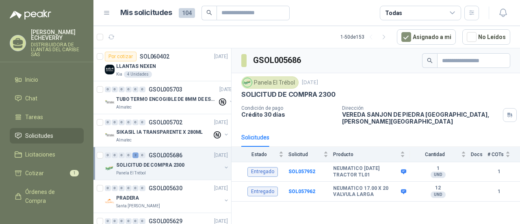 Image resolution: width=520 pixels, height=224 pixels. I want to click on a: SOL057962, so click(302, 191).